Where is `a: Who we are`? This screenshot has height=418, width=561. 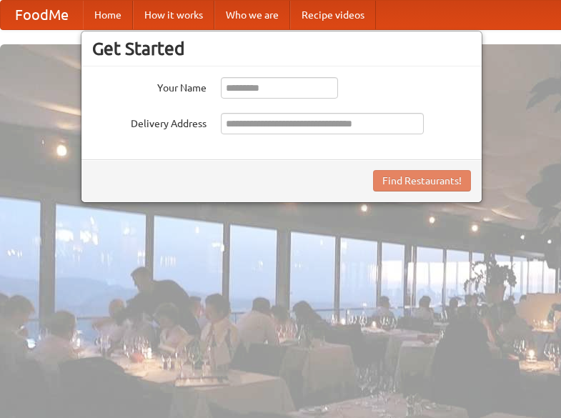
a: Who we are is located at coordinates (252, 15).